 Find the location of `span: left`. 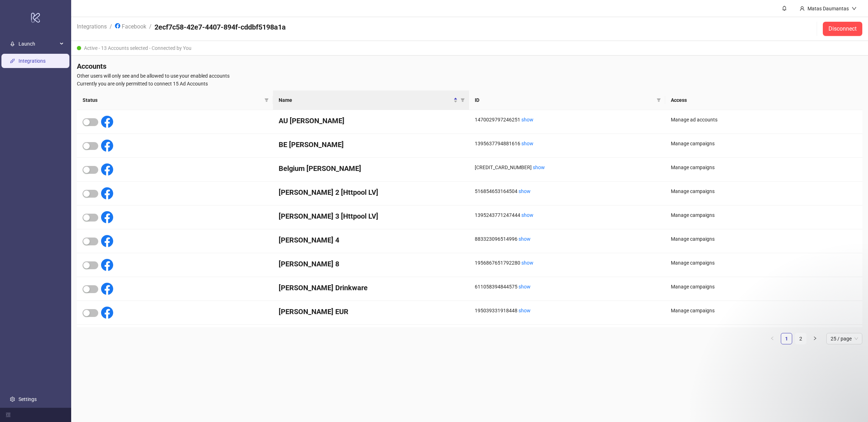

span: left is located at coordinates (773, 338).